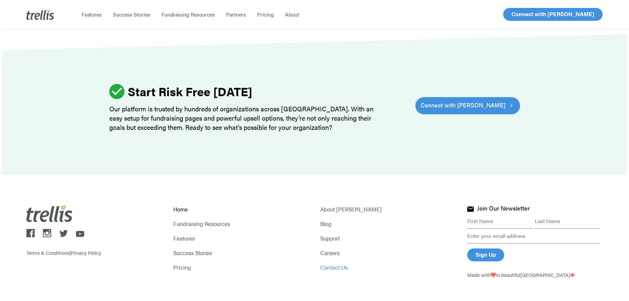 The width and height of the screenshot is (629, 301). I want to click on img: Trellis, so click(40, 15).